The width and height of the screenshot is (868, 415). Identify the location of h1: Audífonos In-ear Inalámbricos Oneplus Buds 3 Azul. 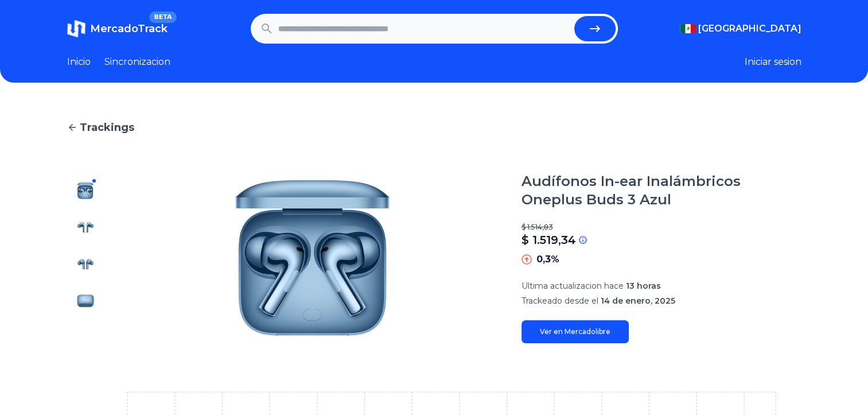
(662, 191).